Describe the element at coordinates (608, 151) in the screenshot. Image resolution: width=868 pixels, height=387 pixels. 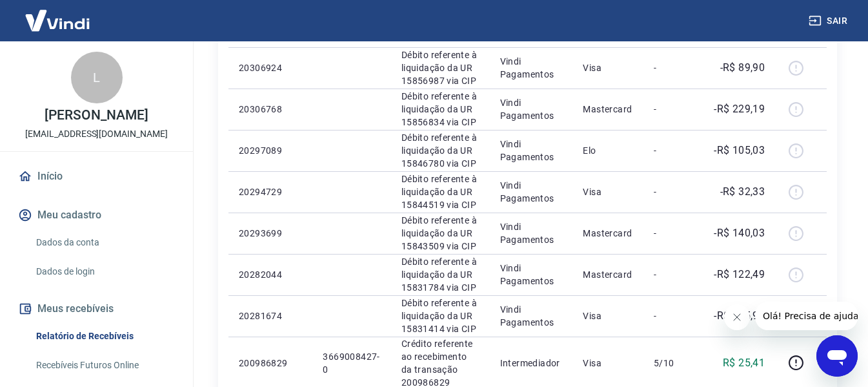
I see `p: Elo` at that location.